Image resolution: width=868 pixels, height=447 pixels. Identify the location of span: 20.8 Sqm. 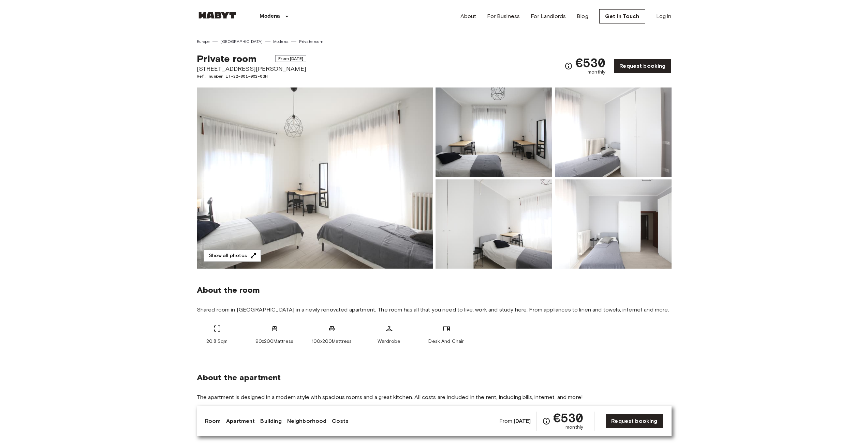
(217, 342).